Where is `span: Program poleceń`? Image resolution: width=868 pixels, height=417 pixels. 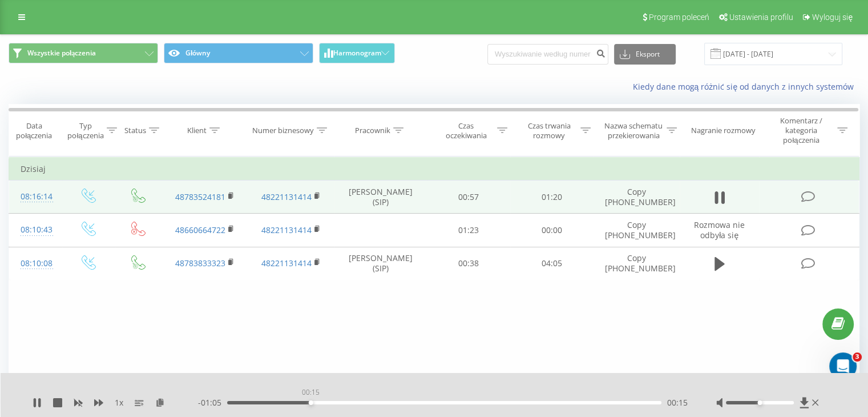 span: Program poleceń is located at coordinates (679, 17).